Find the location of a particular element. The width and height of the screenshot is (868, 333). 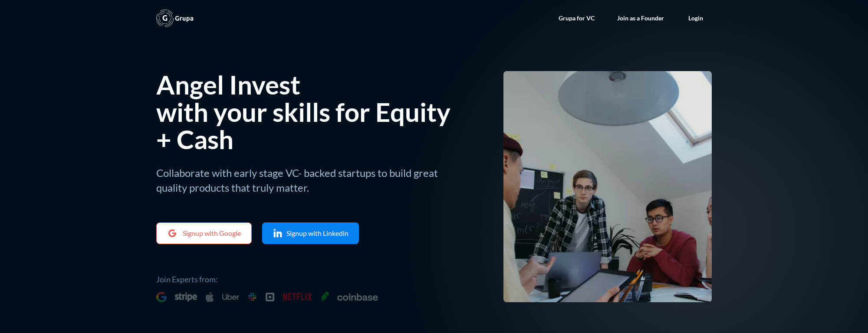

p: Join Experts from: is located at coordinates (309, 278).